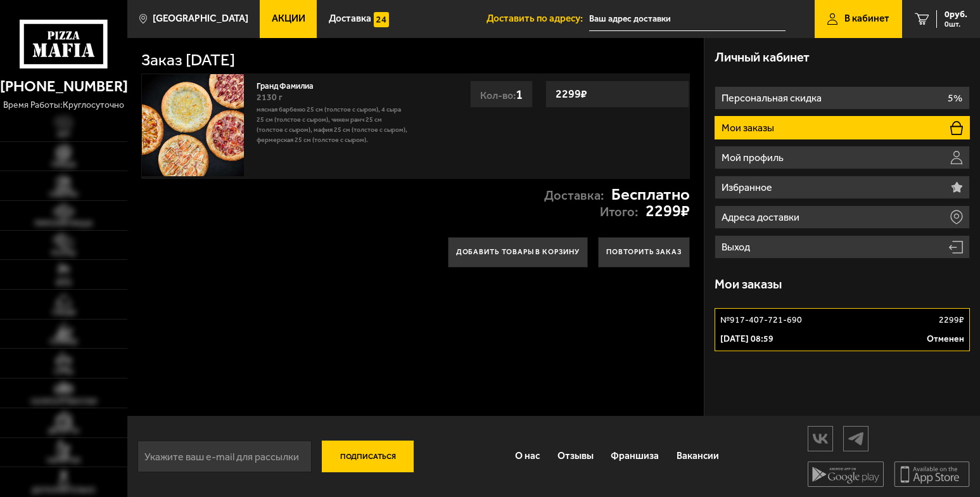 The width and height of the screenshot is (980, 497). Describe the element at coordinates (270, 97) in the screenshot. I see `span: 2130 г` at that location.